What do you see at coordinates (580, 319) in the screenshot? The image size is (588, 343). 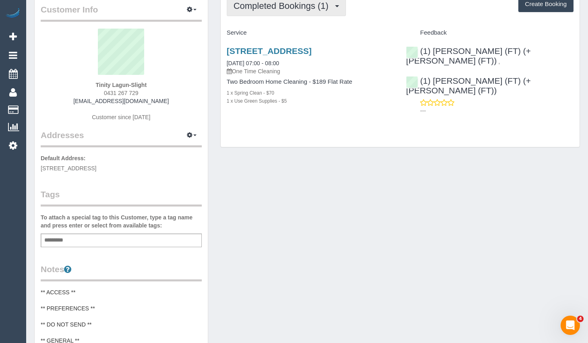 I see `span: 4` at bounding box center [580, 319].